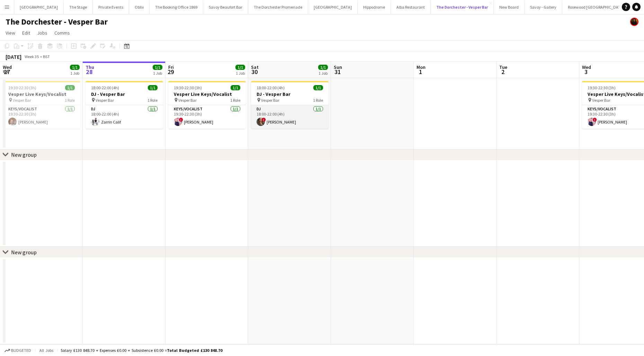 This screenshot has width=644, height=356. Describe the element at coordinates (42, 33) in the screenshot. I see `a: Jobs` at that location.